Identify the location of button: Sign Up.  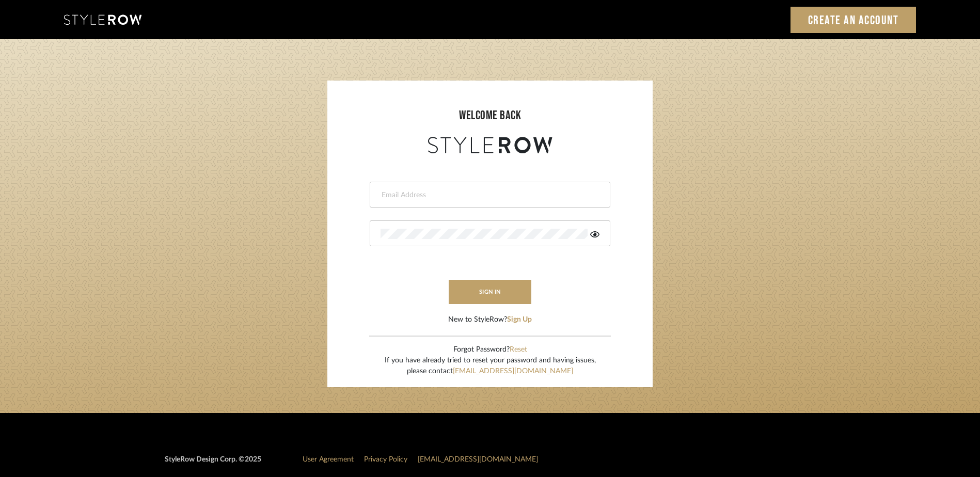
(520, 319).